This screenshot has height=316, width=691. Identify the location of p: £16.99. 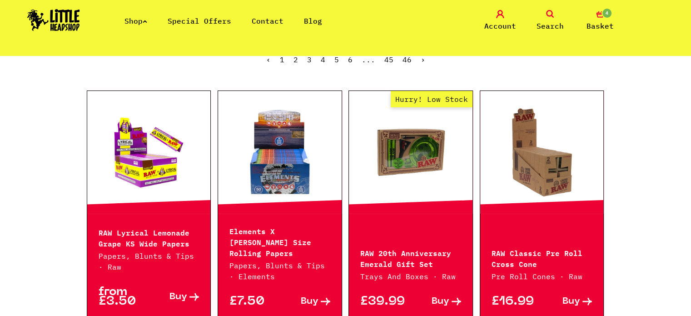
(517, 301).